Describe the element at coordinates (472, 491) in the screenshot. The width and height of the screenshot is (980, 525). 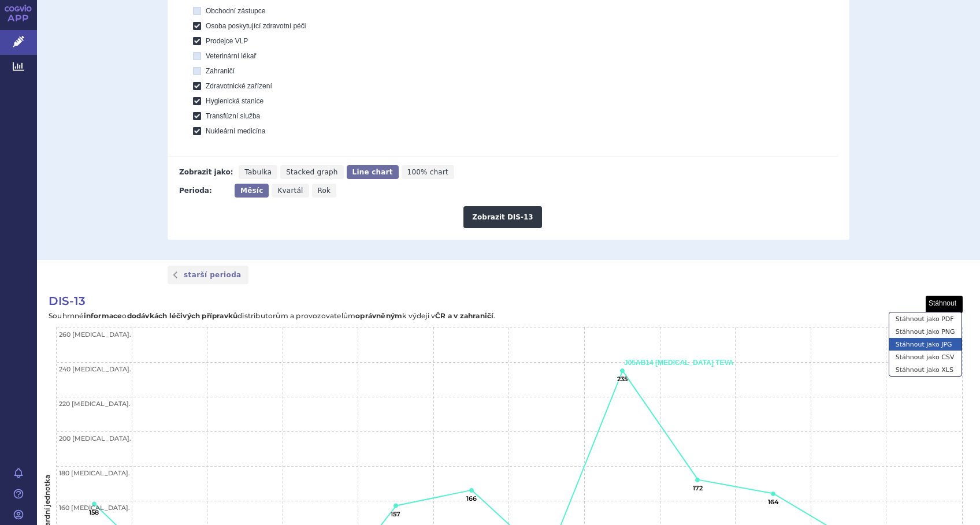
I see `path: leden 2025, 166.00. J05AB14 VALGANCICLOVIR TEVA.` at that location.